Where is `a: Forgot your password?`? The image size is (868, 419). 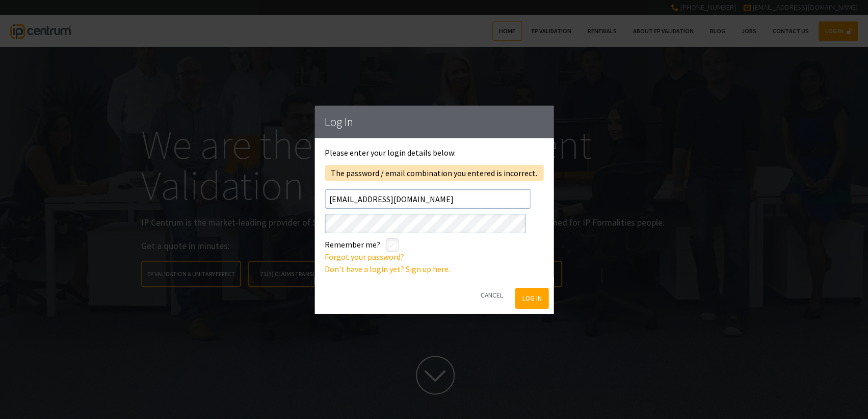 a: Forgot your password? is located at coordinates (365, 256).